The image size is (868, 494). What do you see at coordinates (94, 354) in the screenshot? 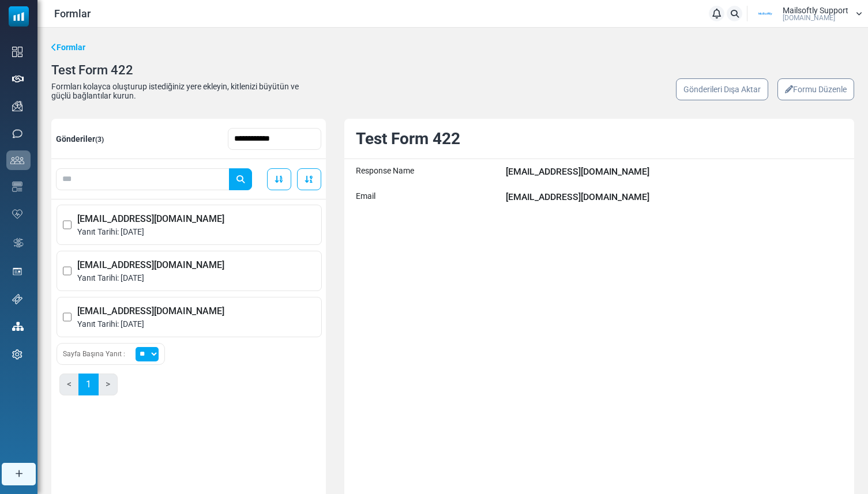
I see `span: Sayfa Başına Yanıt :` at bounding box center [94, 354].